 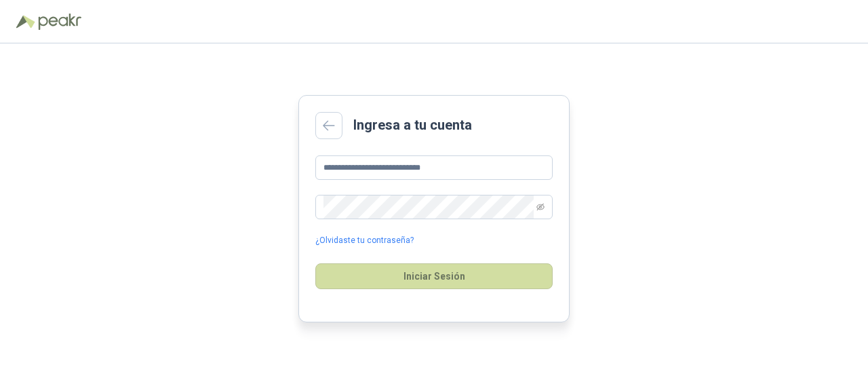 I want to click on img: Peakr, so click(x=60, y=22).